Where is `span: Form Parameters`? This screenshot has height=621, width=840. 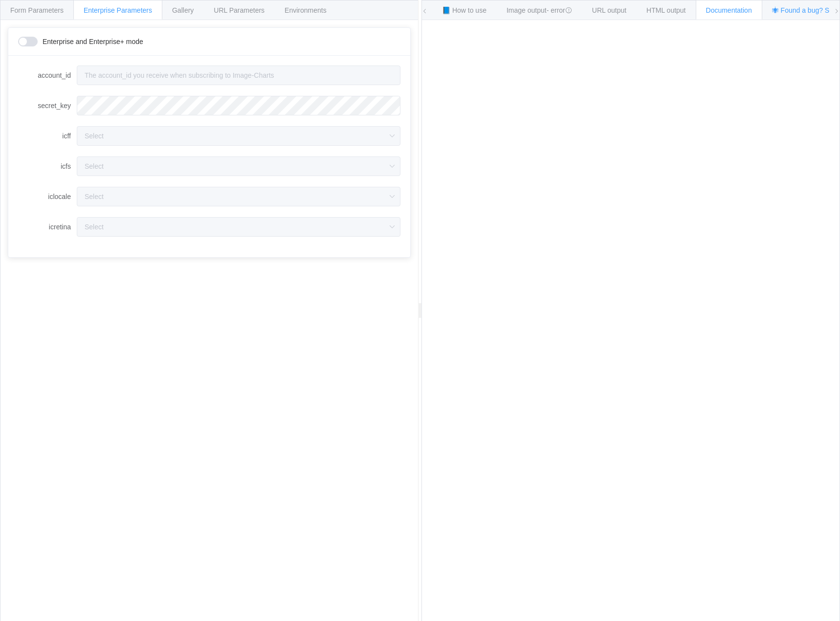 span: Form Parameters is located at coordinates (37, 10).